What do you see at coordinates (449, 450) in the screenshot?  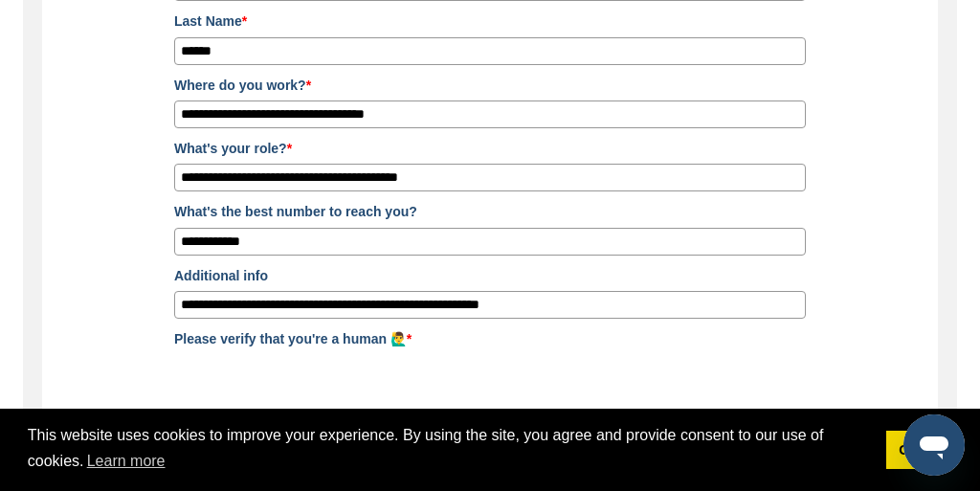 I see `span: This website uses cookies to improve your experience. By using the site, you agree and provide co...` at bounding box center [449, 450].